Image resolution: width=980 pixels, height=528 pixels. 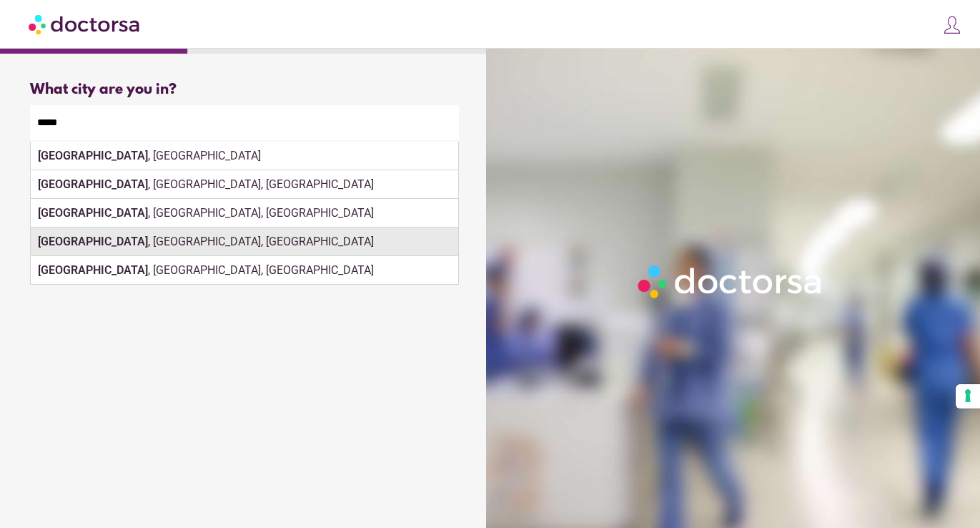 What do you see at coordinates (968, 396) in the screenshot?
I see `button: Your consent preferences for tracking technologies` at bounding box center [968, 396].